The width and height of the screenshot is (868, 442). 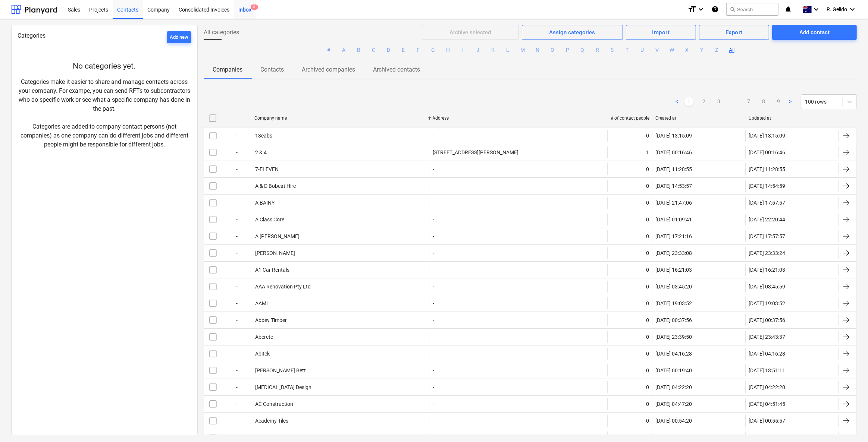 What do you see at coordinates (340, 118) in the screenshot?
I see `div: Company name` at bounding box center [340, 118].